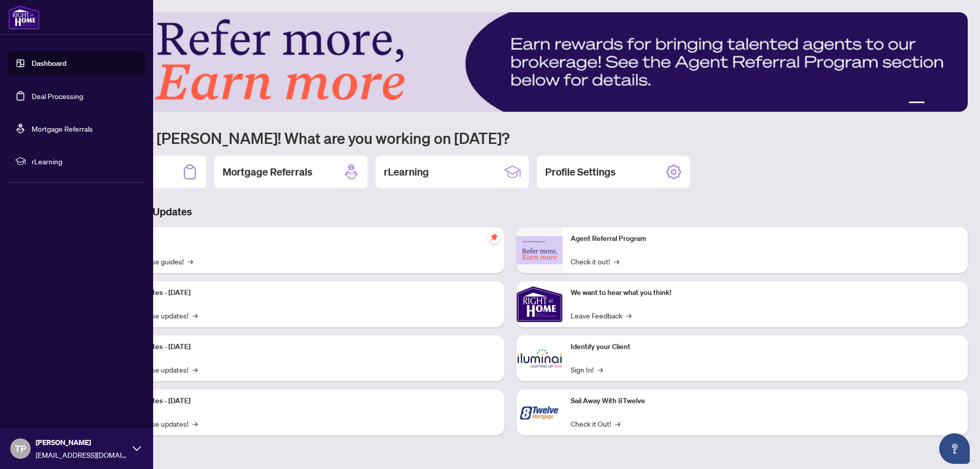 The height and width of the screenshot is (469, 980). Describe the element at coordinates (494, 237) in the screenshot. I see `span: pushpin` at that location.